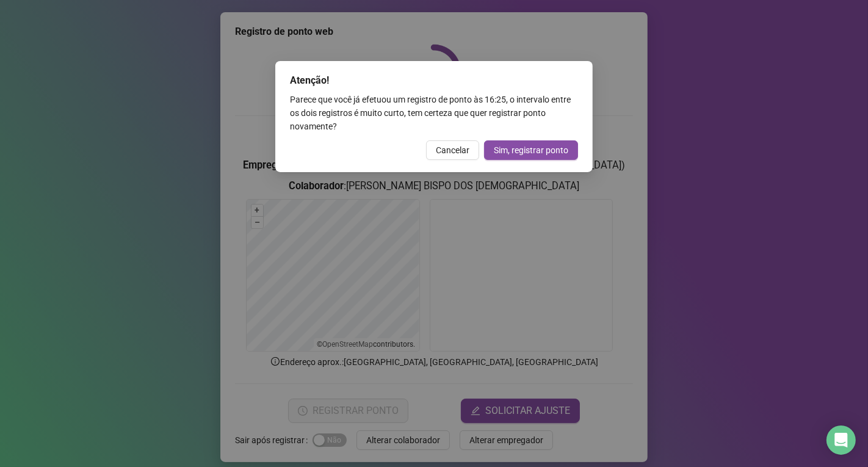  What do you see at coordinates (434, 81) in the screenshot?
I see `div: Atenção!` at bounding box center [434, 81].